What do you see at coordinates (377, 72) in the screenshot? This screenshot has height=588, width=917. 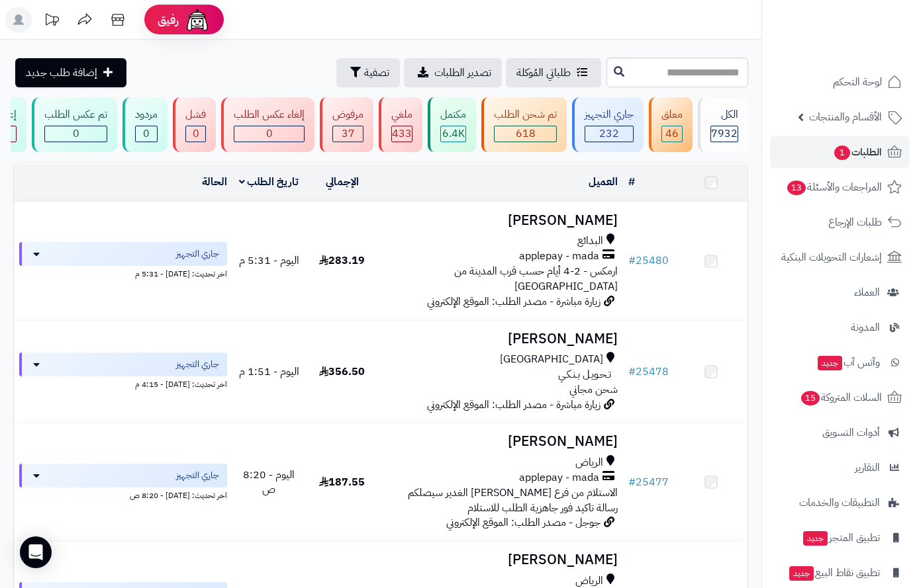 I see `span: تصفية` at bounding box center [377, 72].